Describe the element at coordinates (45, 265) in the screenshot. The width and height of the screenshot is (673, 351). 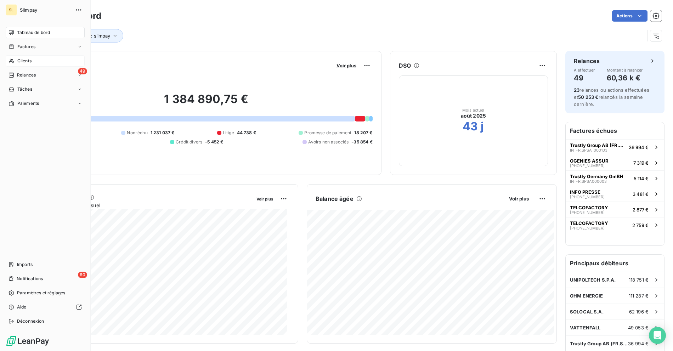
I see `a: Imports` at that location.